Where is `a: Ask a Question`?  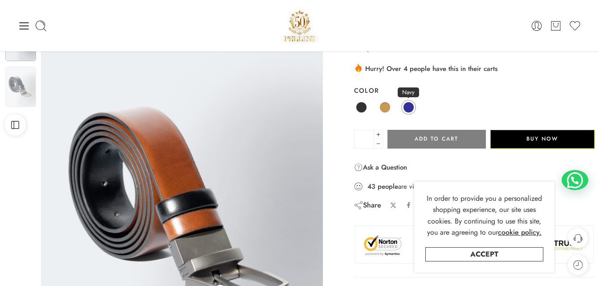
a: Ask a Question is located at coordinates (380, 167).